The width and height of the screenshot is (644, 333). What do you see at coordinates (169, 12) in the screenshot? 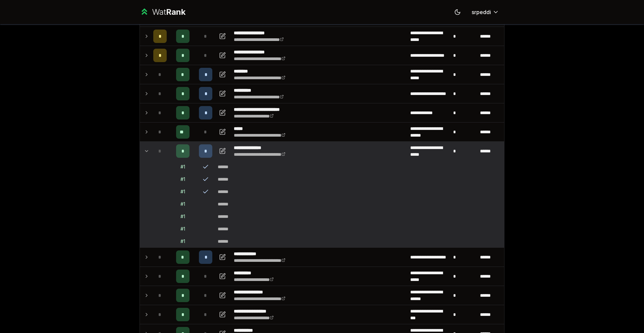
I see `div: Wat` at bounding box center [169, 12].